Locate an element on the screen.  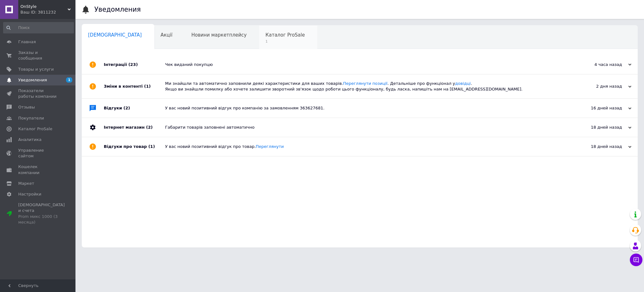
span: Настройки is located at coordinates (30, 194).